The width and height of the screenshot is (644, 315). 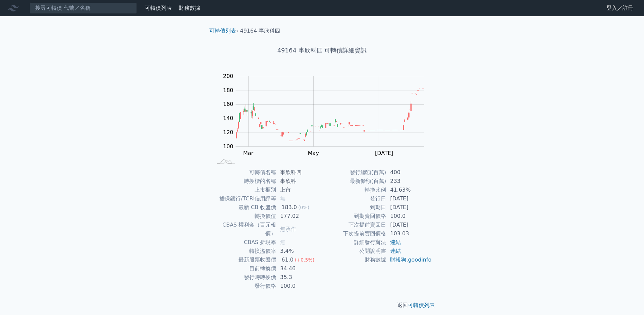 What do you see at coordinates (303, 208) in the screenshot?
I see `span: (0%)` at bounding box center [303, 208].